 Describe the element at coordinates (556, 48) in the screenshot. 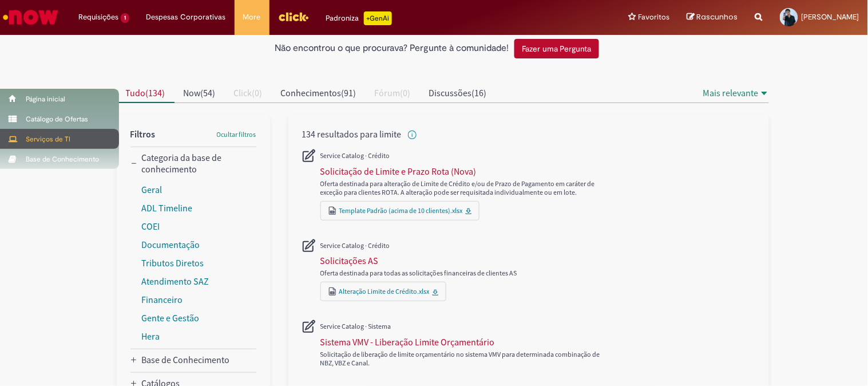

I see `button: Fazer uma Pergunta` at that location.